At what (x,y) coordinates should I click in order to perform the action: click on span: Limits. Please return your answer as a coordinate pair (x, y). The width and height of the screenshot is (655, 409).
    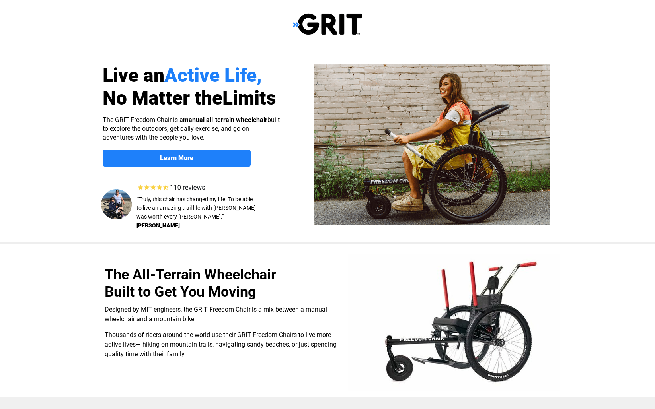
    Looking at the image, I should click on (249, 98).